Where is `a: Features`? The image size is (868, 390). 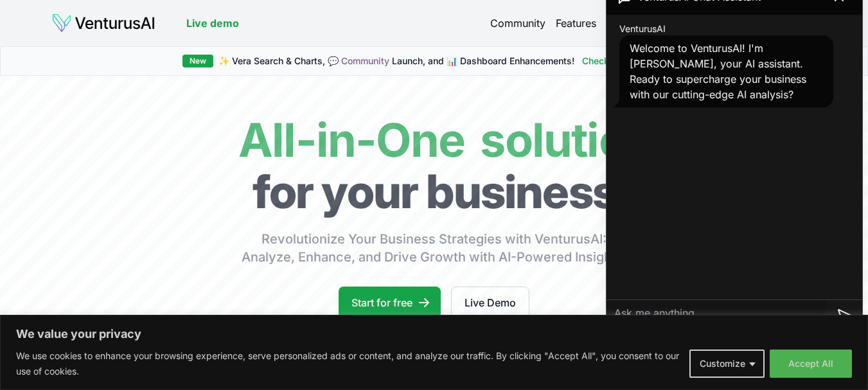
a: Features is located at coordinates (576, 23).